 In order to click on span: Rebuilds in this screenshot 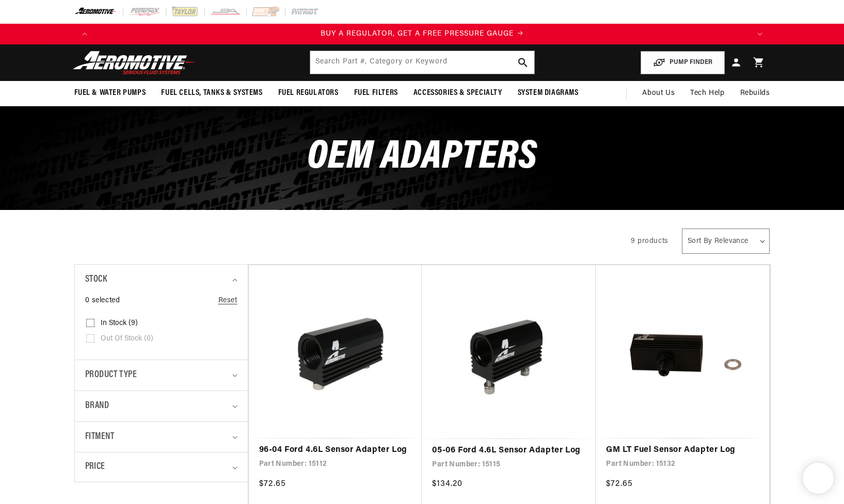, I will do `click(755, 93)`.